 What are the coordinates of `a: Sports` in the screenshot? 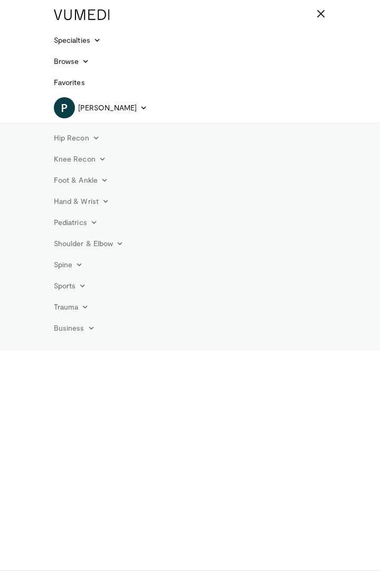 It's located at (70, 286).